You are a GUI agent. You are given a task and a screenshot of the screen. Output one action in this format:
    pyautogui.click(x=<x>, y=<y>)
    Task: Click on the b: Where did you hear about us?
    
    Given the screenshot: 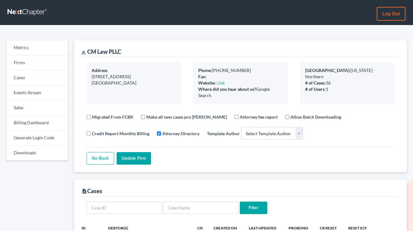 What is the action you would take?
    pyautogui.click(x=227, y=89)
    